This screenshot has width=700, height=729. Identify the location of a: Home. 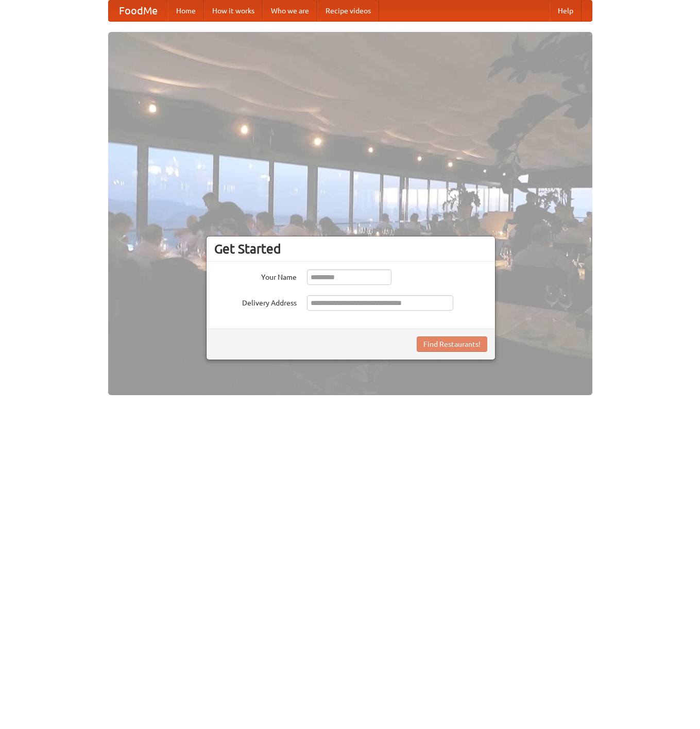
(186, 11).